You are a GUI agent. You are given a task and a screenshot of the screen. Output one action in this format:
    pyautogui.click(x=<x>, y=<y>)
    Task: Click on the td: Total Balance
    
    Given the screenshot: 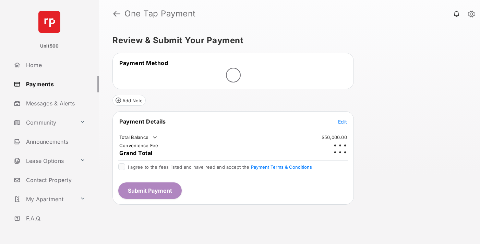 What is the action you would take?
    pyautogui.click(x=138, y=138)
    